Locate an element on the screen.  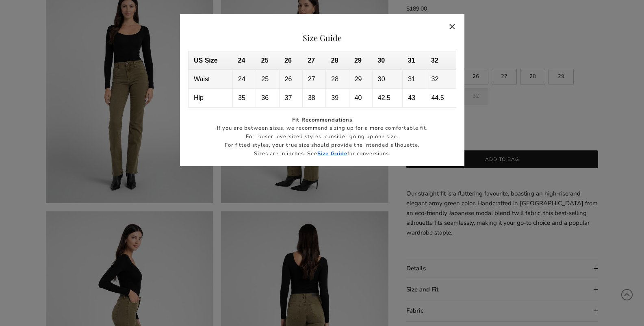
td: 31 is located at coordinates (414, 79).